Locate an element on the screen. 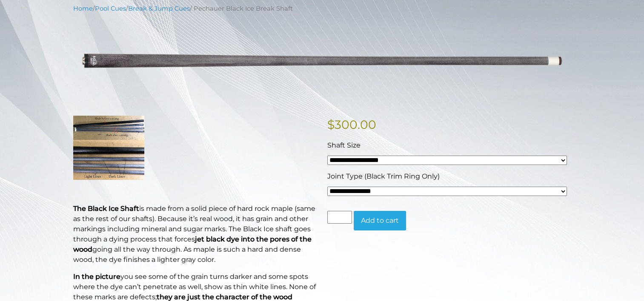 This screenshot has width=644, height=301. p: is made from a solid piece of hard rock maple (same as the rest of our shafts). Because it’s real... is located at coordinates (195, 234).